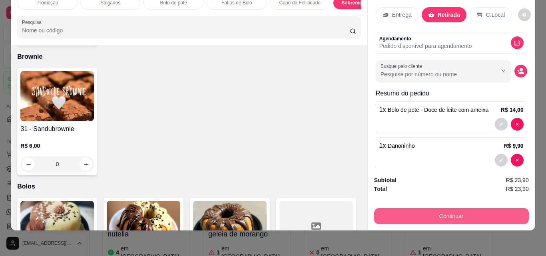  I want to click on p: Pedido disponível para agendamento, so click(425, 46).